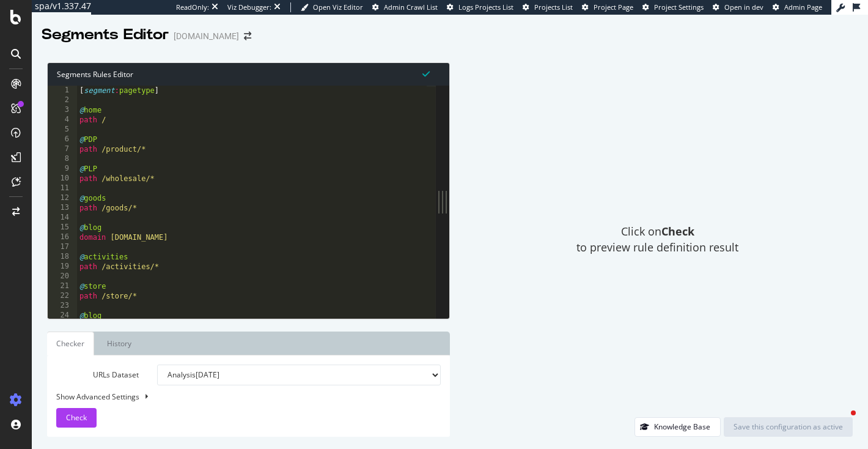 This screenshot has height=449, width=868. Describe the element at coordinates (787, 427) in the screenshot. I see `button: Save this configuration as active` at that location.